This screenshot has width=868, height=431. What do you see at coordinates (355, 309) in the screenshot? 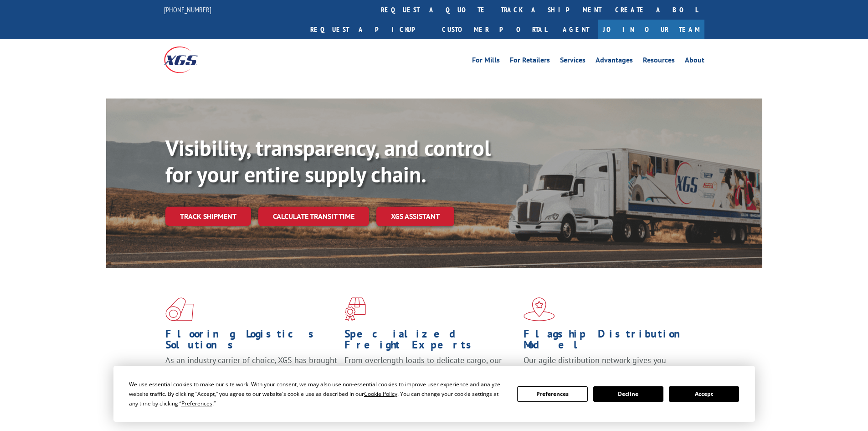
I see `img: xgs-icon-focused-on-flooring-red` at bounding box center [355, 309].